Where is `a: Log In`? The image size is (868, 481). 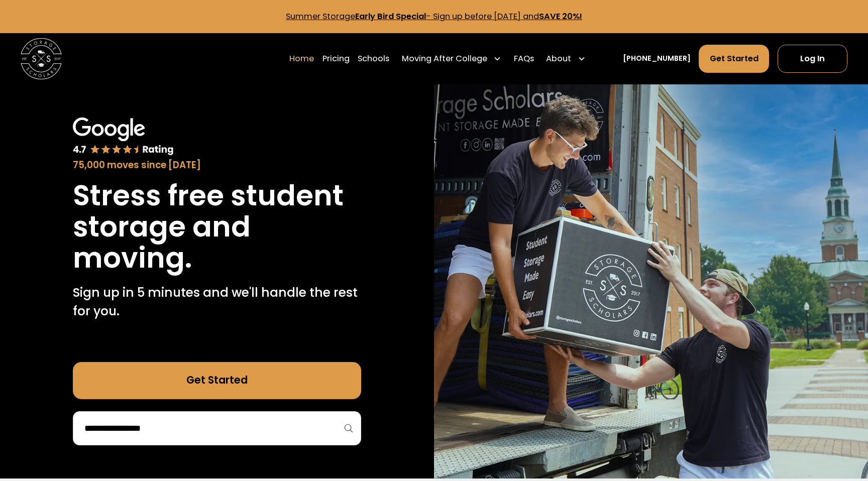
a: Log In is located at coordinates (812, 58).